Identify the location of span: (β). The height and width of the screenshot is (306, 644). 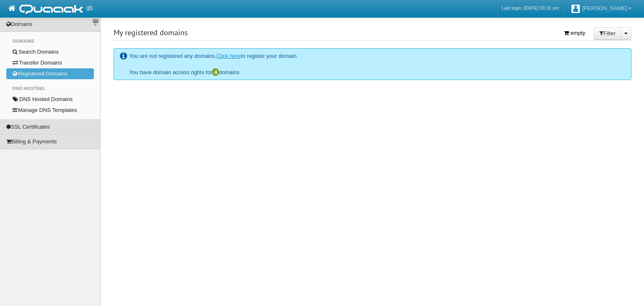
(89, 8).